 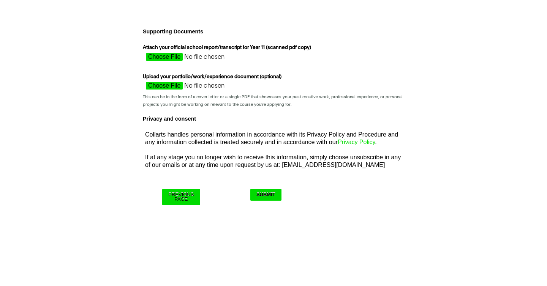 What do you see at coordinates (273, 161) in the screenshot?
I see `span: If at any stage you no longer wish to receive this information, simply choose unsubscribe in any ...` at bounding box center [273, 161].